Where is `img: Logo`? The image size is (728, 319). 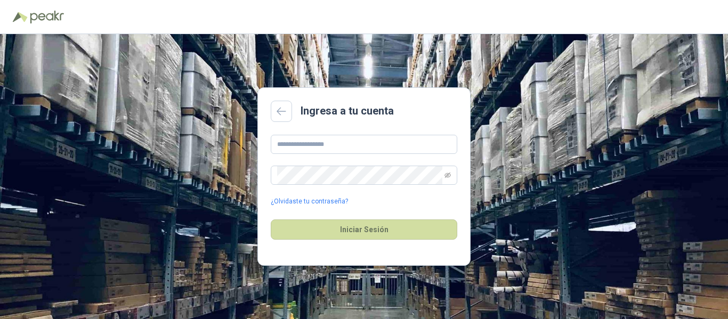
img: Logo is located at coordinates (20, 17).